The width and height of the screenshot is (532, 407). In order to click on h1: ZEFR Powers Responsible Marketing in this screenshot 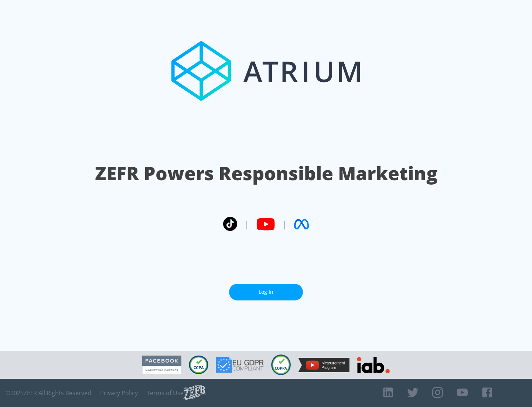, I will do `click(266, 173)`.